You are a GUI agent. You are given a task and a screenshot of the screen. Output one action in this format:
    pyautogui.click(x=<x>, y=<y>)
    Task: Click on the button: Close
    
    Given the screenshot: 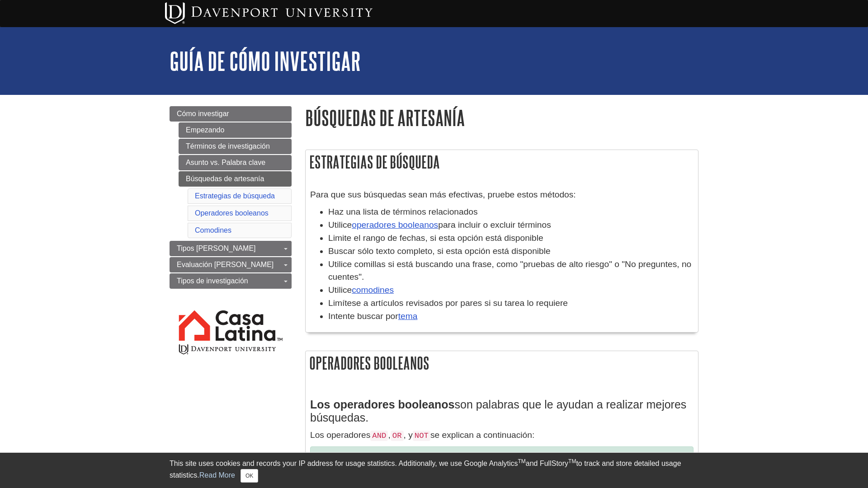 What is the action you would take?
    pyautogui.click(x=249, y=476)
    